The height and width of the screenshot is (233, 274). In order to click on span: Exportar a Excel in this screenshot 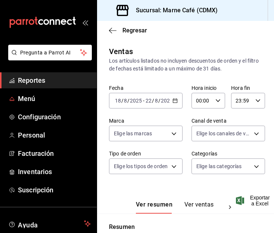, I will do `click(254, 201)`.